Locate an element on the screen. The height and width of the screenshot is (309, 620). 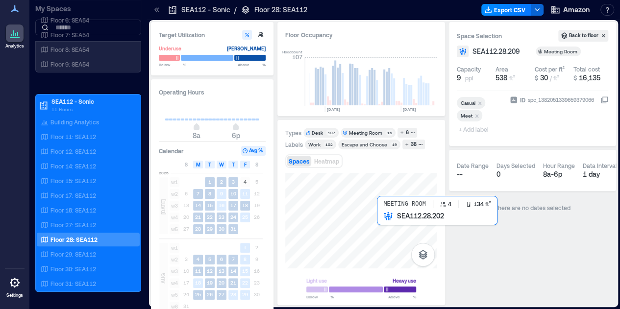
text: 28 is located at coordinates (198, 229).